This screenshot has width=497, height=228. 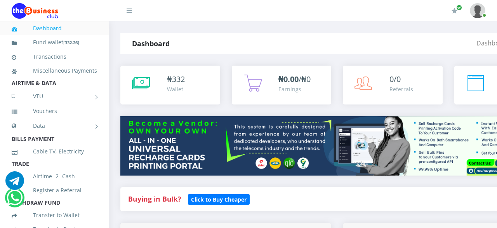 What do you see at coordinates (219, 199) in the screenshot?
I see `a: Click to Buy Cheaper` at bounding box center [219, 199].